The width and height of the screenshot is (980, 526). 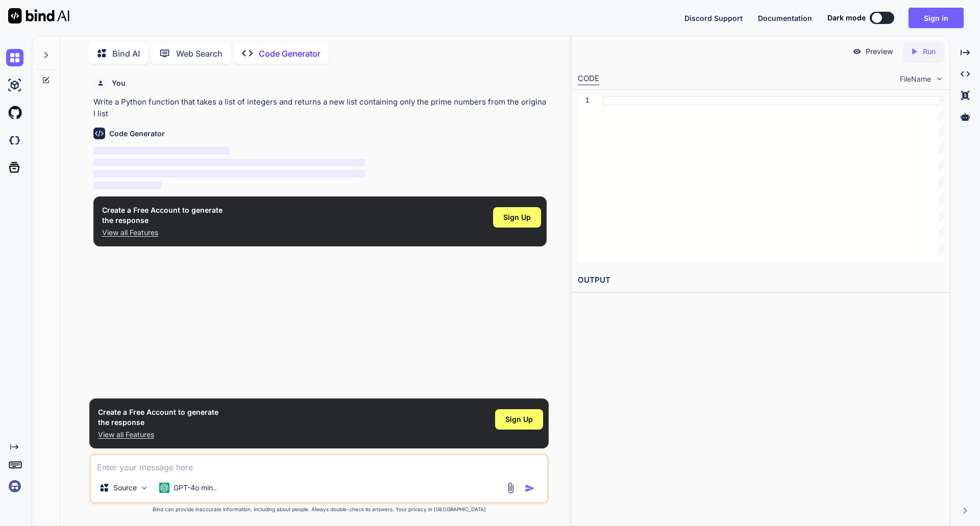 What do you see at coordinates (879, 51) in the screenshot?
I see `p: Preview` at bounding box center [879, 51].